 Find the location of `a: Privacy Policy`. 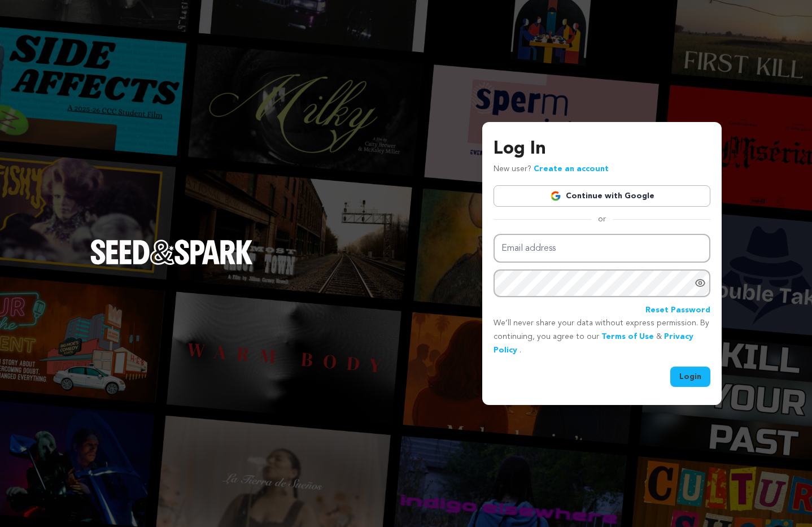

a: Privacy Policy is located at coordinates (594, 344).